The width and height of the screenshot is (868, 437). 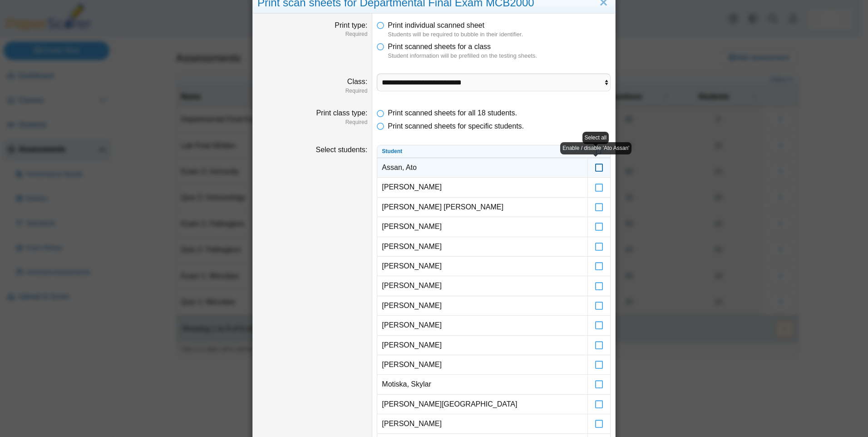 I want to click on label: Select students, so click(x=341, y=149).